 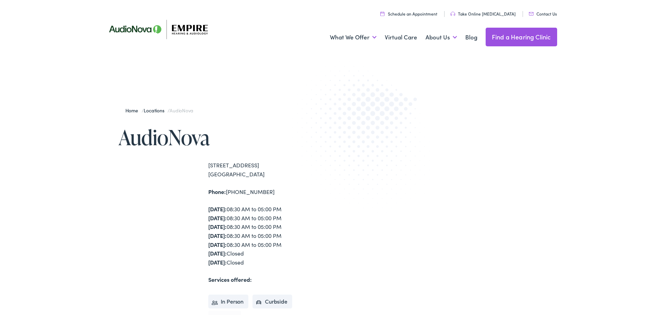 I want to click on a: Blog, so click(x=471, y=37).